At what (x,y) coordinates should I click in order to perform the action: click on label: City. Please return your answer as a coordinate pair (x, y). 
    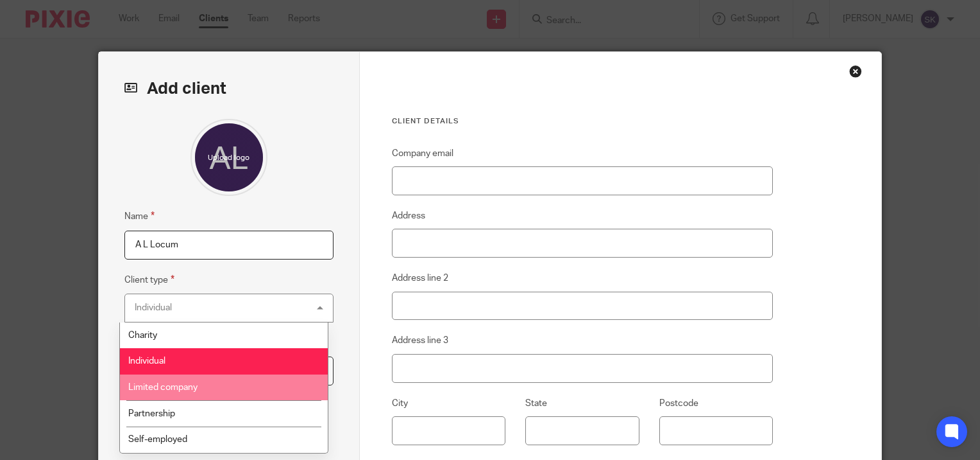
    Looking at the image, I should click on (400, 403).